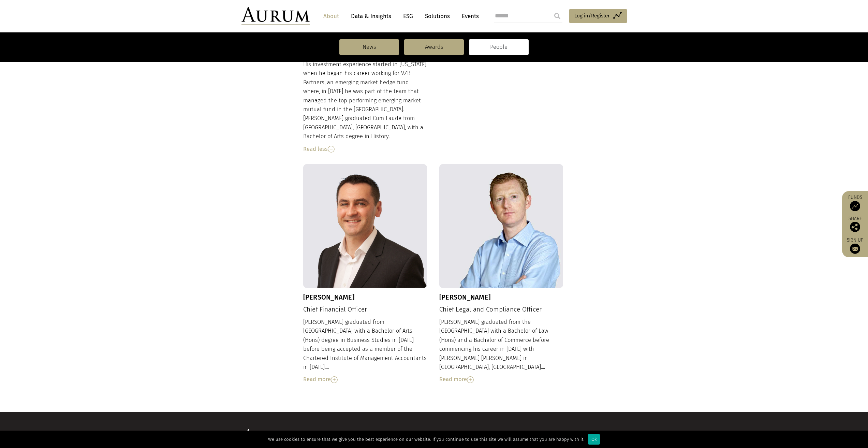 The width and height of the screenshot is (868, 448). I want to click on div: Share, so click(855, 224).